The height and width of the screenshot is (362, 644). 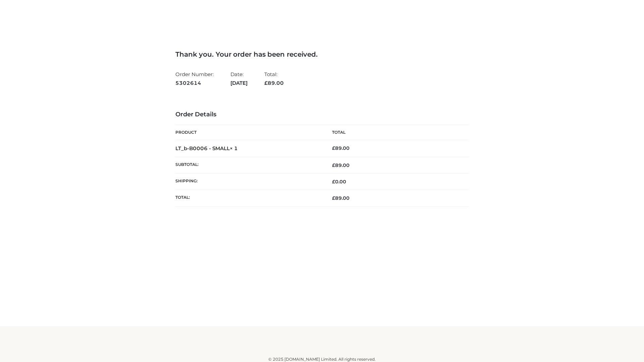 What do you see at coordinates (249, 133) in the screenshot?
I see `th: Product` at bounding box center [249, 133].